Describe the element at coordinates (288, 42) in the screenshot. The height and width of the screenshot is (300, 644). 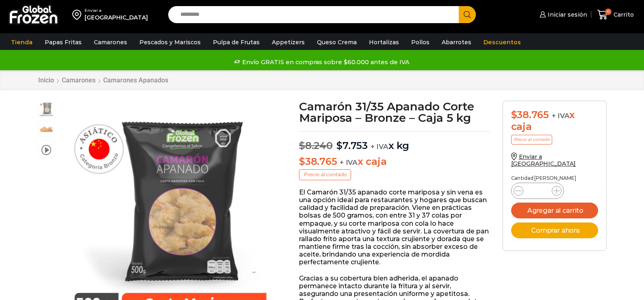
I see `a: Appetizers` at that location.